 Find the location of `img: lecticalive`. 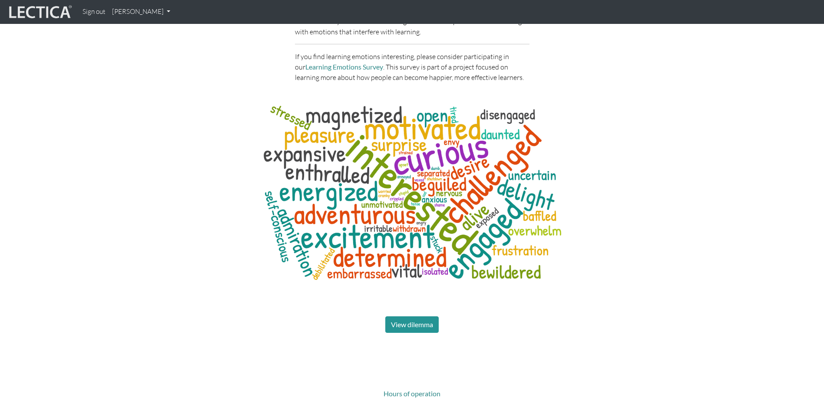

img: lecticalive is located at coordinates (40, 12).